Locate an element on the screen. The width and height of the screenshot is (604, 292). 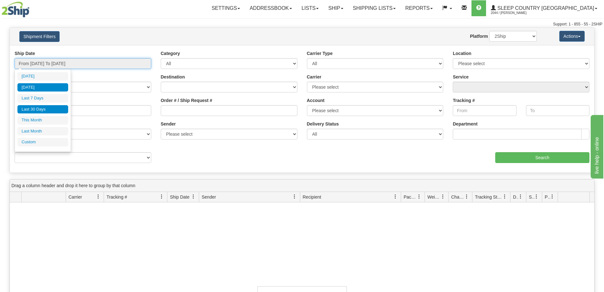
a: Weight filter column settings is located at coordinates (443, 196).